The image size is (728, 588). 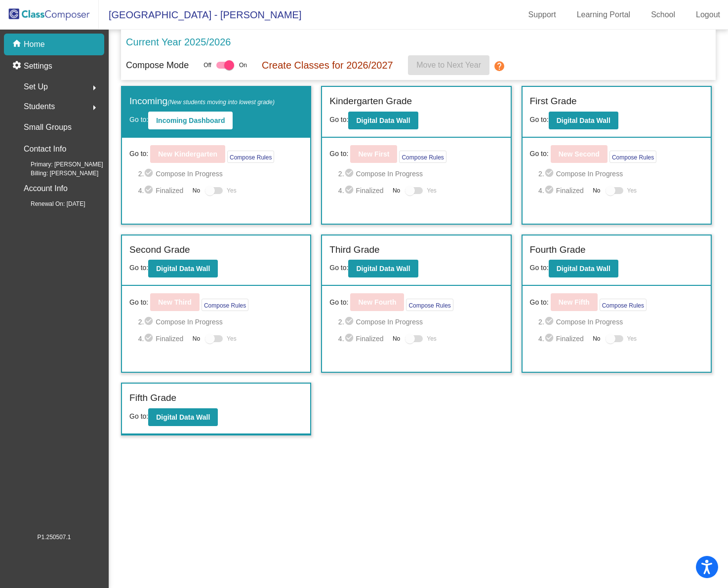 I want to click on p: Create Classes for 2026/2027, so click(x=327, y=65).